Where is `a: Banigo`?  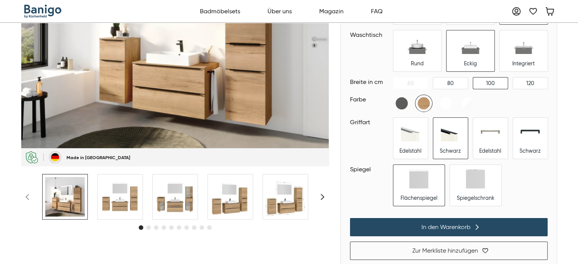 a: Banigo is located at coordinates (43, 11).